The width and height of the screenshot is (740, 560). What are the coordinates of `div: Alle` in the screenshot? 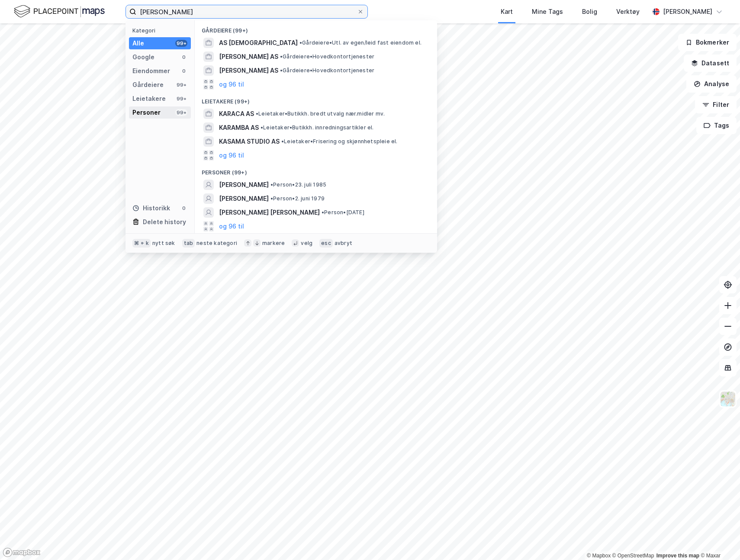 It's located at (138, 43).